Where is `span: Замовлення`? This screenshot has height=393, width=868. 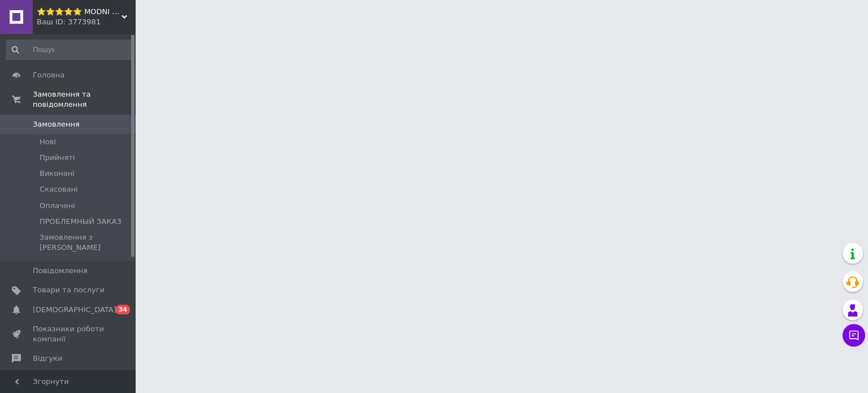
span: Замовлення is located at coordinates (56, 124).